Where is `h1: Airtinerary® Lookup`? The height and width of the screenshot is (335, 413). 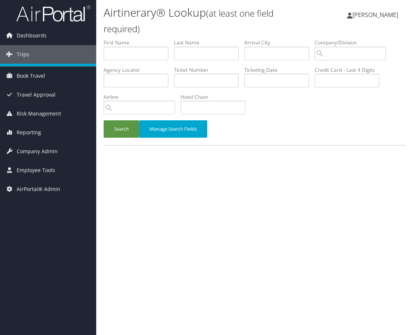 h1: Airtinerary® Lookup is located at coordinates (204, 20).